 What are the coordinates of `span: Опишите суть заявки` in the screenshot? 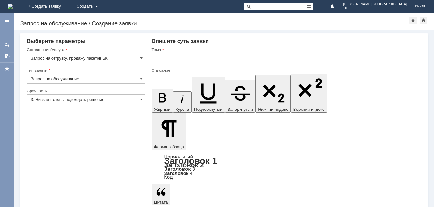 It's located at (180, 41).